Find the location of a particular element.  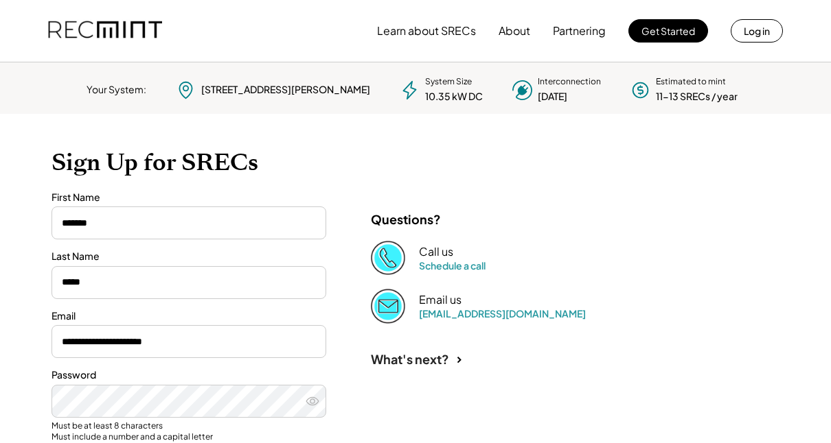

a: Schedule a call is located at coordinates (452, 266).